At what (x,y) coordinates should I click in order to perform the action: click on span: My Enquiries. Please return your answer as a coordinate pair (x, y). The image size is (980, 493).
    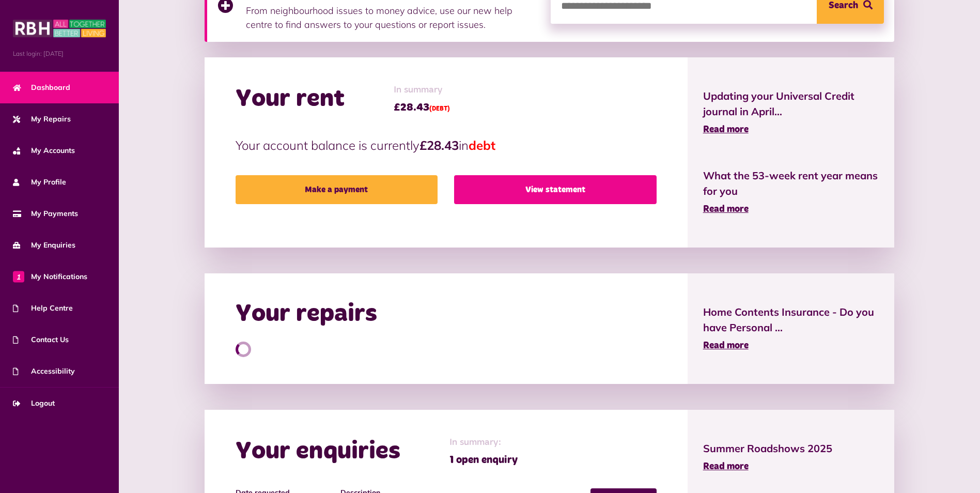
    Looking at the image, I should click on (44, 245).